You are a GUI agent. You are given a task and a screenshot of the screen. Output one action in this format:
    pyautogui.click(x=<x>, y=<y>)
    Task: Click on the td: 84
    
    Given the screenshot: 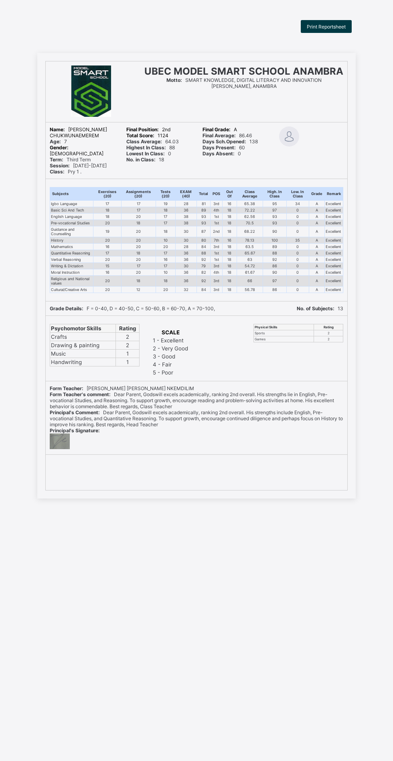 What is the action you would take?
    pyautogui.click(x=204, y=246)
    